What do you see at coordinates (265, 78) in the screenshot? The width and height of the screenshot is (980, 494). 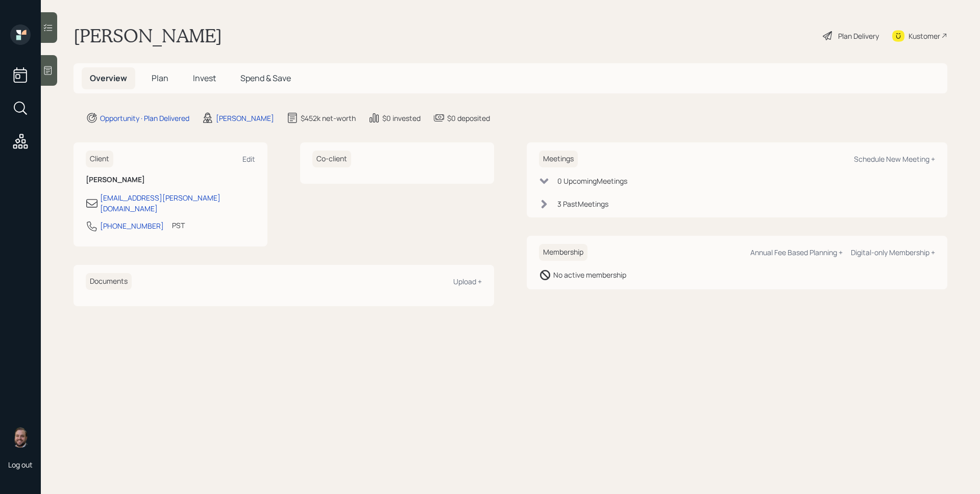 I see `span: Spend & Save` at bounding box center [265, 78].